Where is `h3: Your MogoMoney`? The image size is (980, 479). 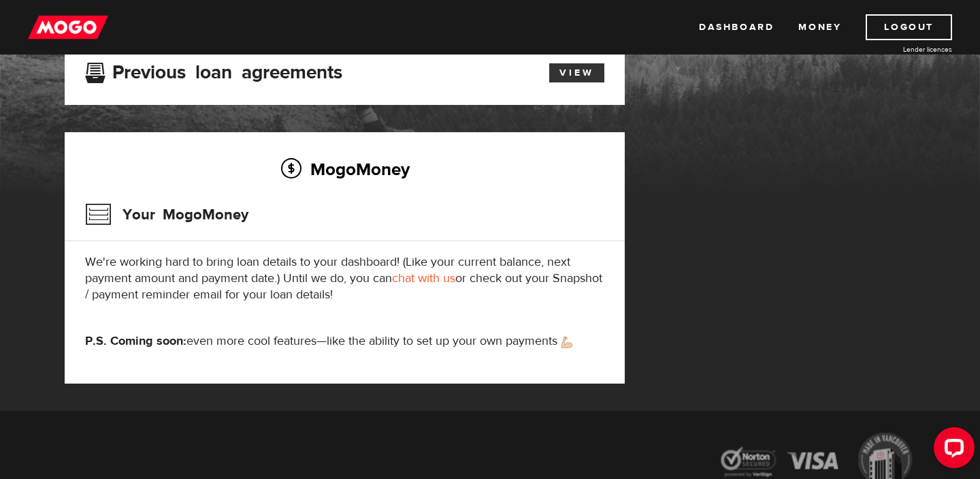 h3: Your MogoMoney is located at coordinates (167, 214).